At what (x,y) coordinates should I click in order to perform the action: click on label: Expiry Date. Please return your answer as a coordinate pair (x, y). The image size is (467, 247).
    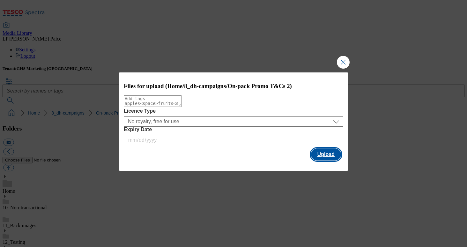
    Looking at the image, I should click on (234, 130).